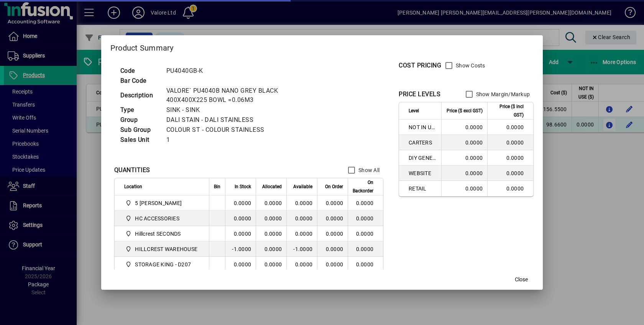 The width and height of the screenshot is (644, 325). I want to click on div: PRICE LEVELS, so click(419, 94).